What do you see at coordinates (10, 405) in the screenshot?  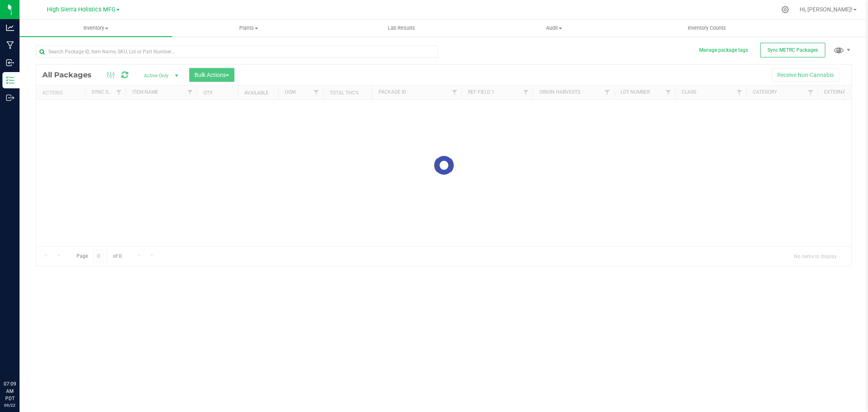 I see `p: 09/22` at bounding box center [10, 405].